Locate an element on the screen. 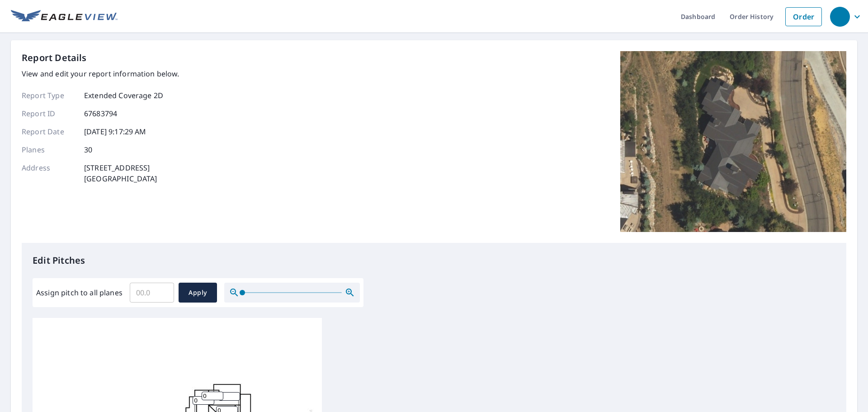 This screenshot has width=868, height=412. p: 67683794 is located at coordinates (101, 113).